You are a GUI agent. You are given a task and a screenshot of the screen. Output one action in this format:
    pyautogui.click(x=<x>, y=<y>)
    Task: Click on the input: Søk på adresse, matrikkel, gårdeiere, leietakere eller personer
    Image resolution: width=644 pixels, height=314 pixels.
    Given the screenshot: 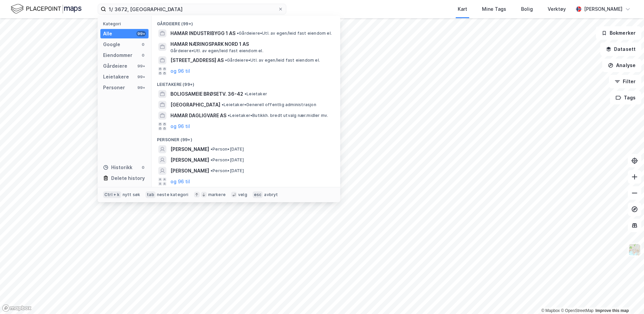 What is the action you would take?
    pyautogui.click(x=192, y=9)
    